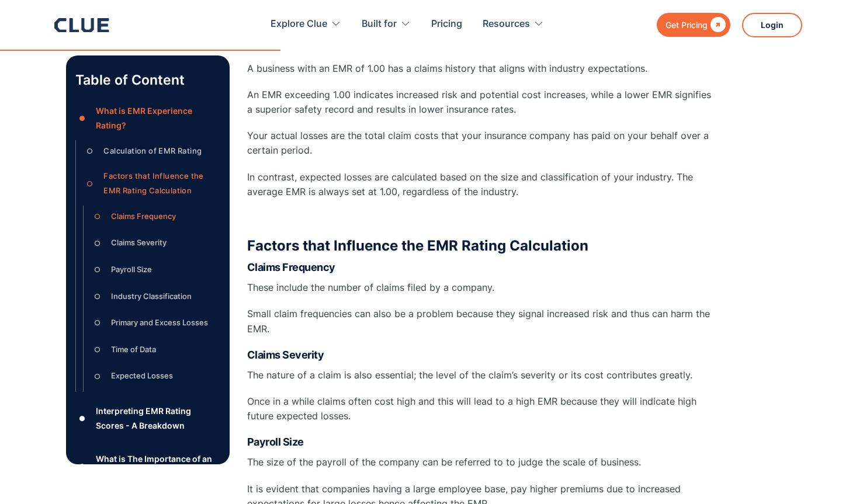  Describe the element at coordinates (481, 143) in the screenshot. I see `p: Your actual losses are the total claim costs that your insurance company has paid on your behalf ...` at that location.